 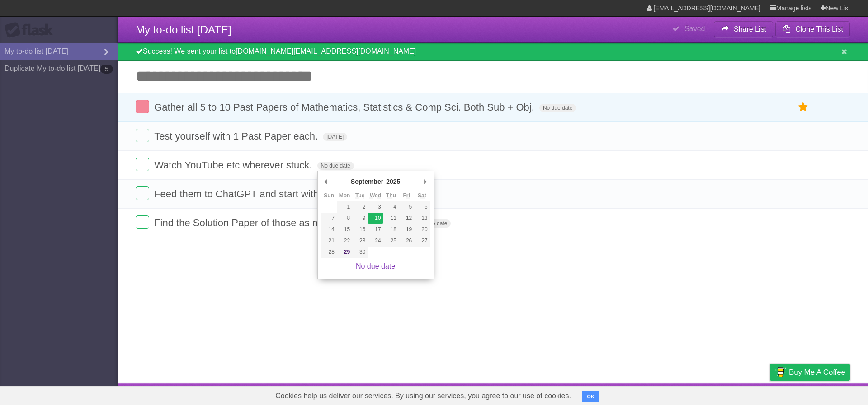 I want to click on div: Flask, so click(x=32, y=30).